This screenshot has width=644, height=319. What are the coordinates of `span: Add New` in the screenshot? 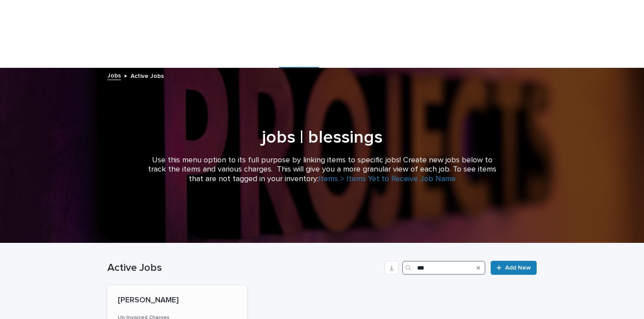 It's located at (518, 268).